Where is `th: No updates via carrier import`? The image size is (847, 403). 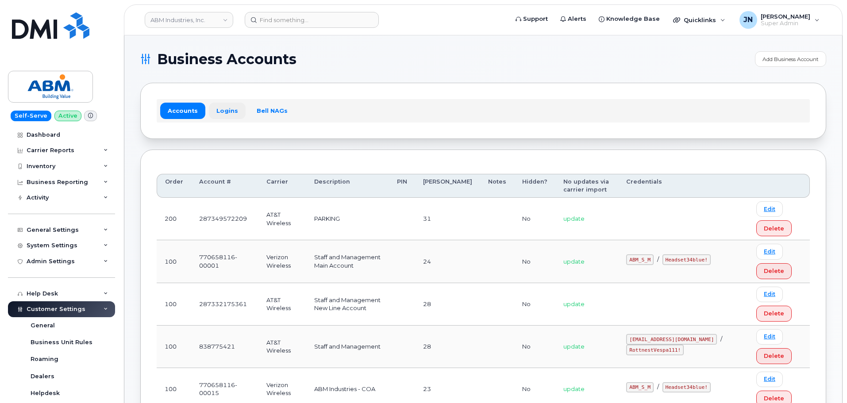 th: No updates via carrier import is located at coordinates (587, 186).